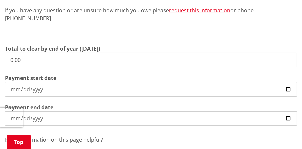 Image resolution: width=302 pixels, height=149 pixels. Describe the element at coordinates (29, 107) in the screenshot. I see `label: Payment end date` at that location.